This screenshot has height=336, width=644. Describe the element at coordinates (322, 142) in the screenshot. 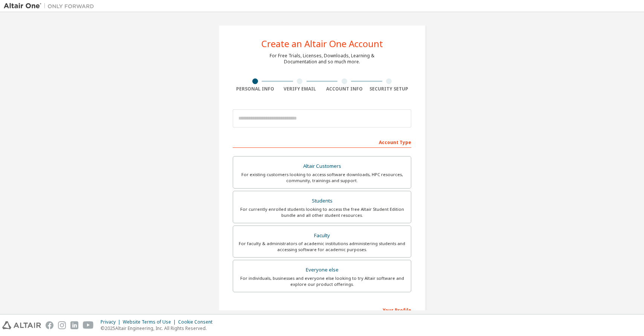

I see `div: Account Type` at that location.